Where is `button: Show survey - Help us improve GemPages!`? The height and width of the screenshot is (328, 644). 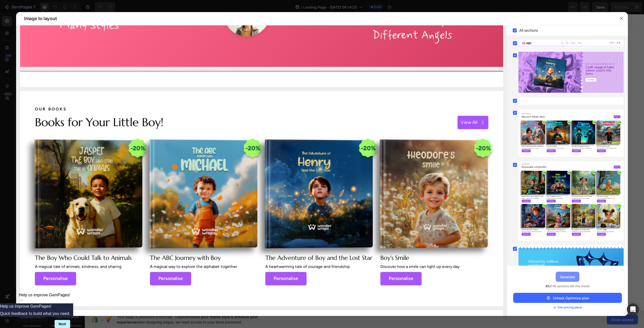
button: Show survey - Help us improve GemPages! is located at coordinates (44, 298).